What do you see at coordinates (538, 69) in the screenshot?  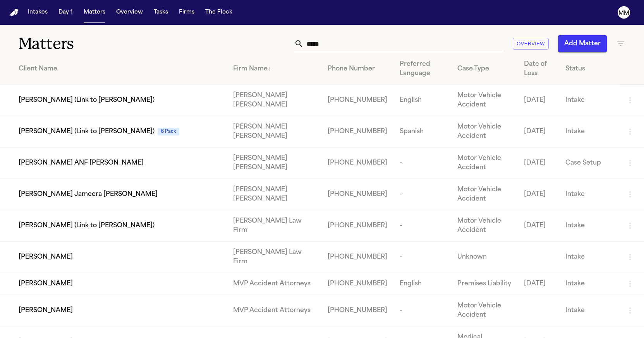 I see `div: Date of Loss` at bounding box center [538, 69].